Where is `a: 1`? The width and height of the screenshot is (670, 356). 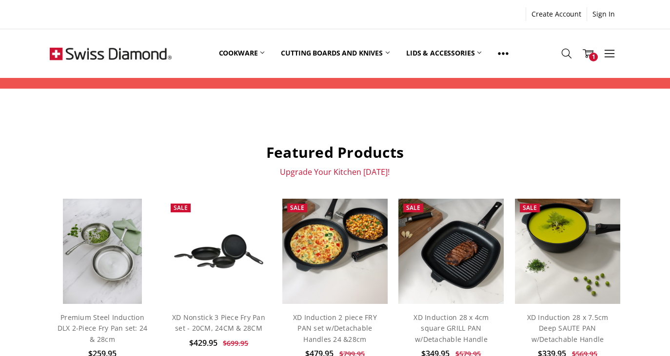 a: 1 is located at coordinates (588, 54).